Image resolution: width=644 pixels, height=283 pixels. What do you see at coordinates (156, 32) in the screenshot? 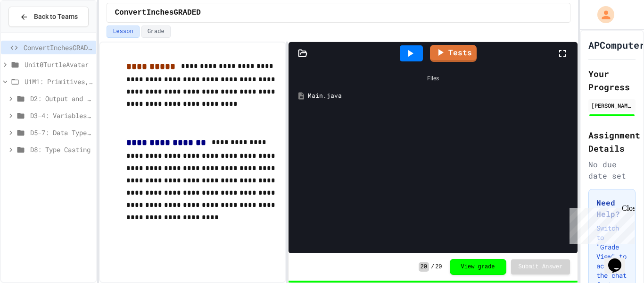
I see `button: Grade` at bounding box center [156, 32].